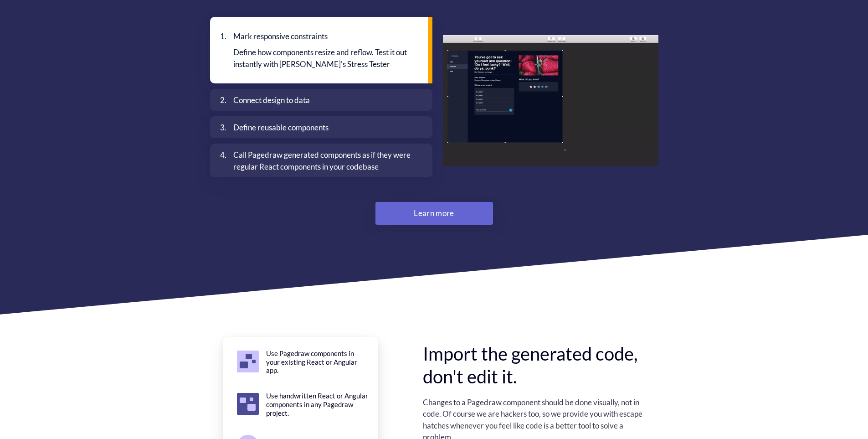  I want to click on div: 3., so click(222, 127).